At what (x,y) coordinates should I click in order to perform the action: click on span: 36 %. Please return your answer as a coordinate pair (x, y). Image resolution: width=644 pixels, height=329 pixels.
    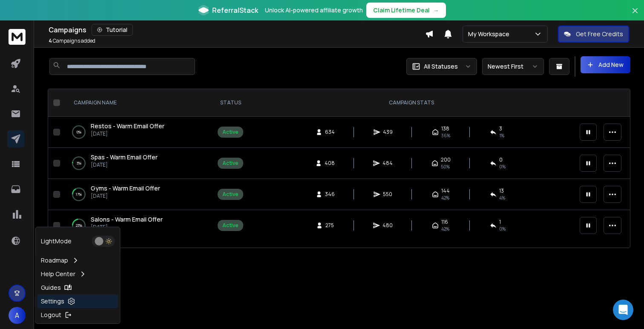
    Looking at the image, I should click on (445, 135).